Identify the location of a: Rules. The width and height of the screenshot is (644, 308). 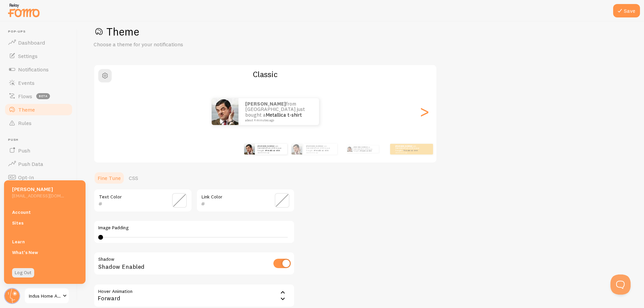
(38, 123).